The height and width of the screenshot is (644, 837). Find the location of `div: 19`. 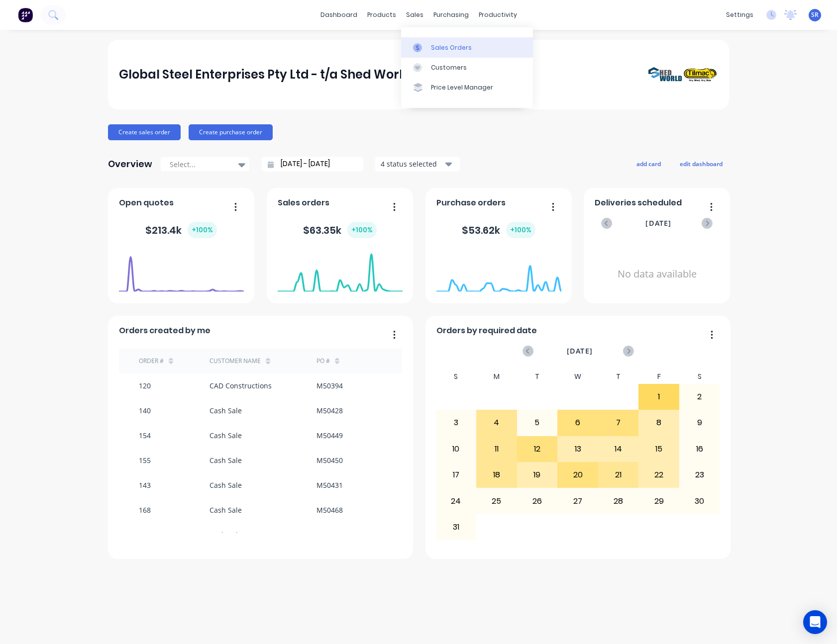

div: 19 is located at coordinates (537, 475).